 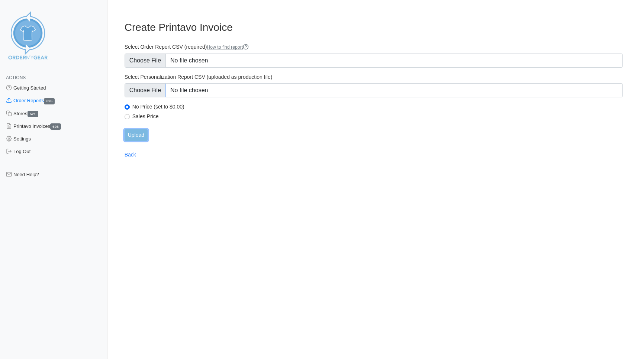 What do you see at coordinates (377, 106) in the screenshot?
I see `label: No Price (set to $0.00)` at bounding box center [377, 106].